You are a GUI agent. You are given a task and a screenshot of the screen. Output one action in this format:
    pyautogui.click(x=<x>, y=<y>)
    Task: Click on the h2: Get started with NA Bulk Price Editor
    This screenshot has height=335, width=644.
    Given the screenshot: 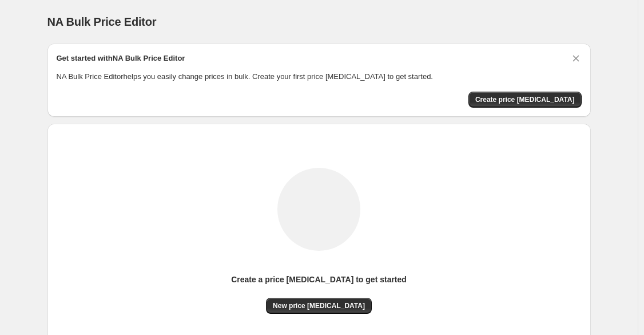 What is the action you would take?
    pyautogui.click(x=121, y=58)
    